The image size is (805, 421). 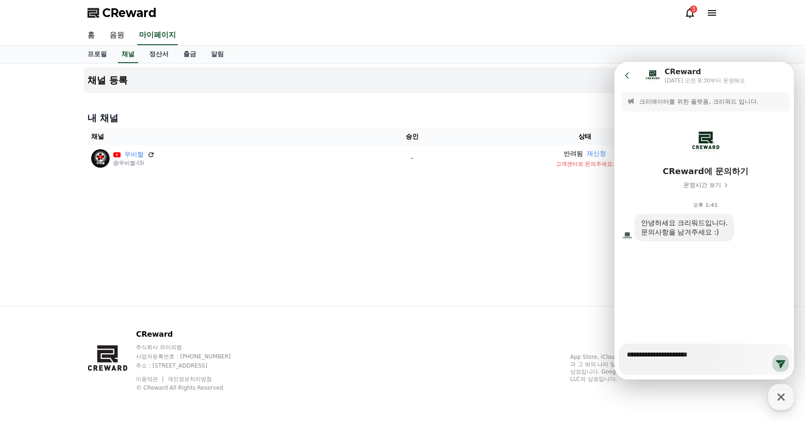 I want to click on div: CReward, so click(x=68, y=10).